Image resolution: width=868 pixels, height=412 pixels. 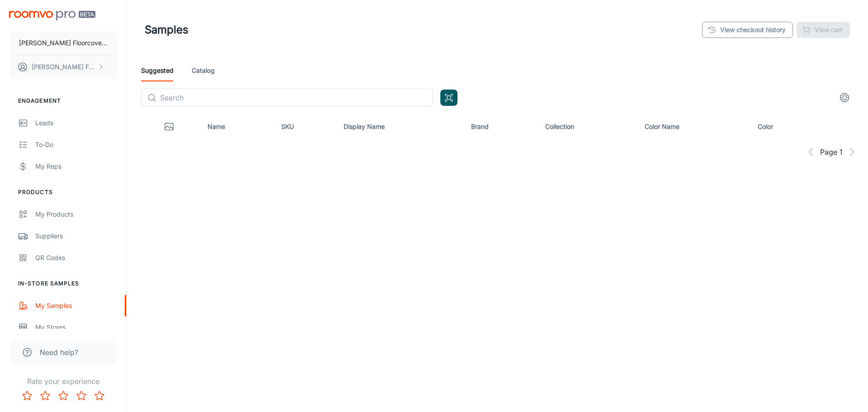 I want to click on a: Catalog, so click(x=203, y=70).